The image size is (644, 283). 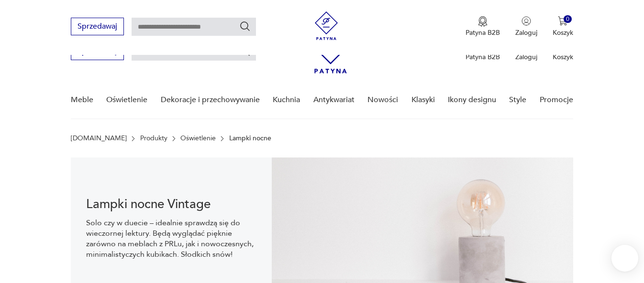 I want to click on a: Nowości, so click(x=383, y=100).